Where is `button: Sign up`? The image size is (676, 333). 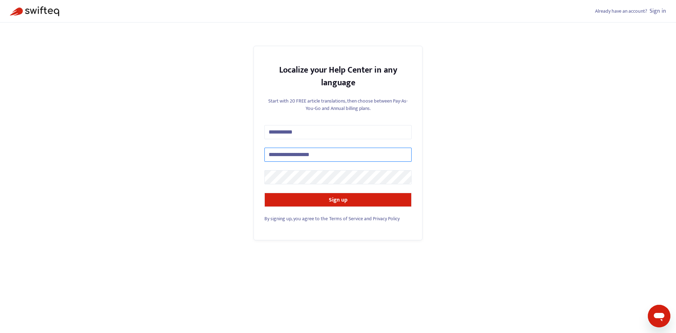
button: Sign up is located at coordinates (338, 200).